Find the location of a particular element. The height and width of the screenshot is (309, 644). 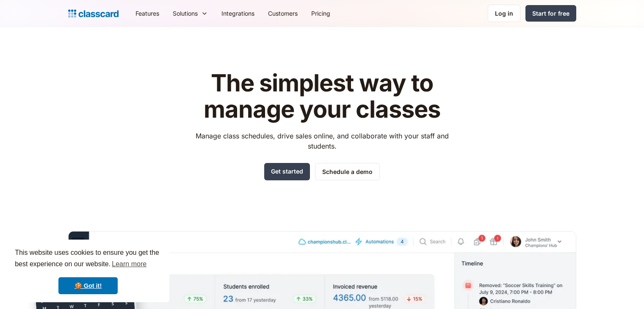

a: Logo is located at coordinates (93, 14).